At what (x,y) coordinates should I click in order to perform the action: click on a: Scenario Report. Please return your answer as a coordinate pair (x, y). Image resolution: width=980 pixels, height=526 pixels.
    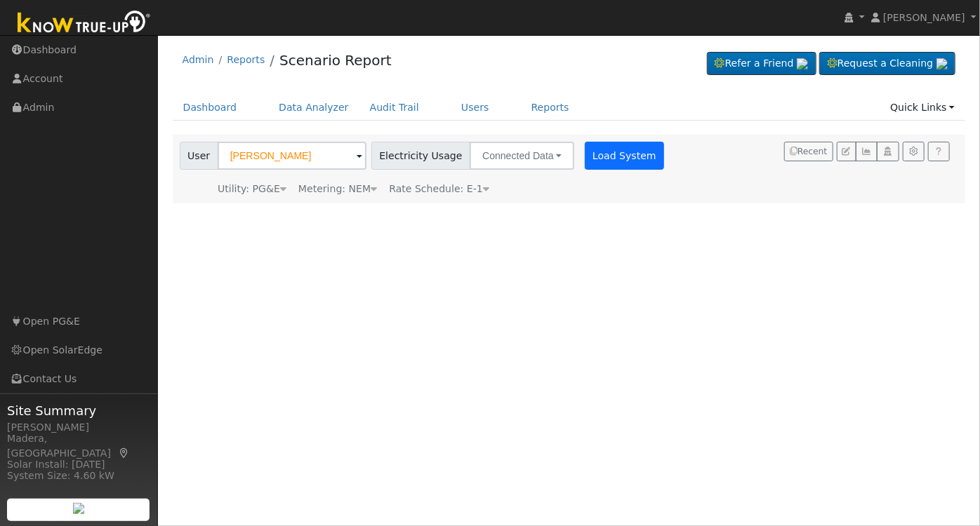
    Looking at the image, I should click on (336, 60).